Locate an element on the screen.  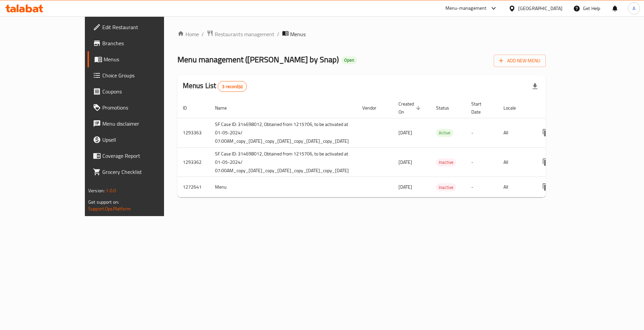
span: A is located at coordinates (634, 8).